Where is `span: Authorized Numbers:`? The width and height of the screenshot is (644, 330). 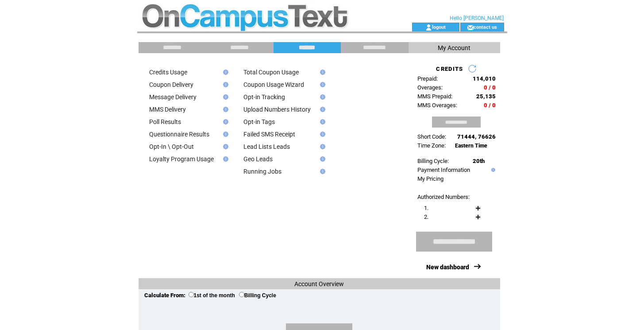 span: Authorized Numbers: is located at coordinates (444, 196).